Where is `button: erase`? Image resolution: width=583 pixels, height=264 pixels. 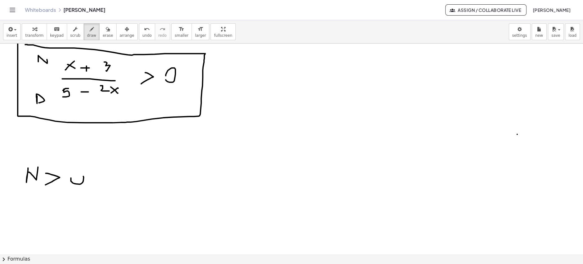 button: erase is located at coordinates (108, 32).